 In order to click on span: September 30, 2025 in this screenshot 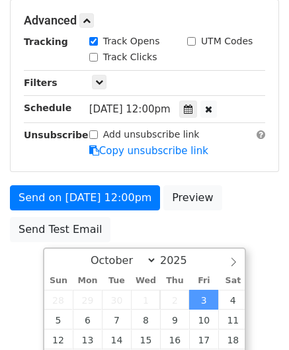, I will do `click(117, 300)`.